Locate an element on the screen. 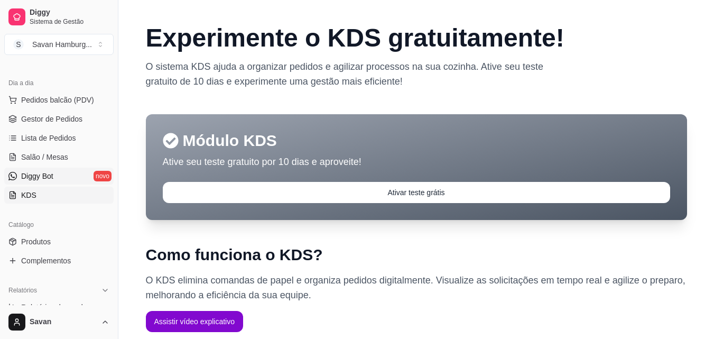 The height and width of the screenshot is (339, 714). h2: Experimente o KDS gratuitamente ! is located at coordinates (416, 38).